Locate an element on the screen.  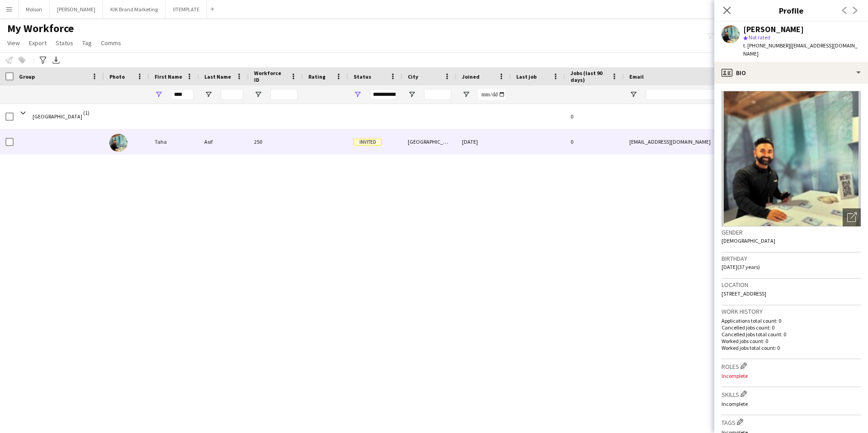
a: View is located at coordinates (13, 43).